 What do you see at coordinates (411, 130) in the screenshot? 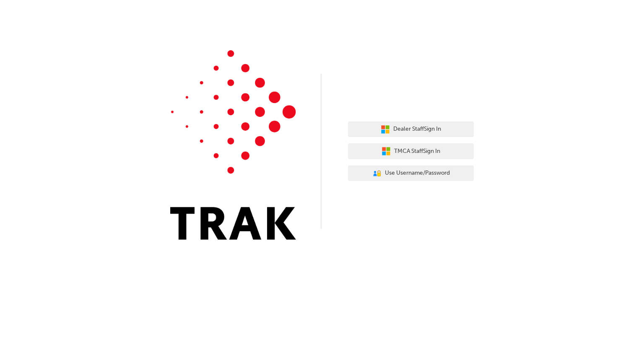
I see `button: Dealer StaffSign In` at bounding box center [411, 130].